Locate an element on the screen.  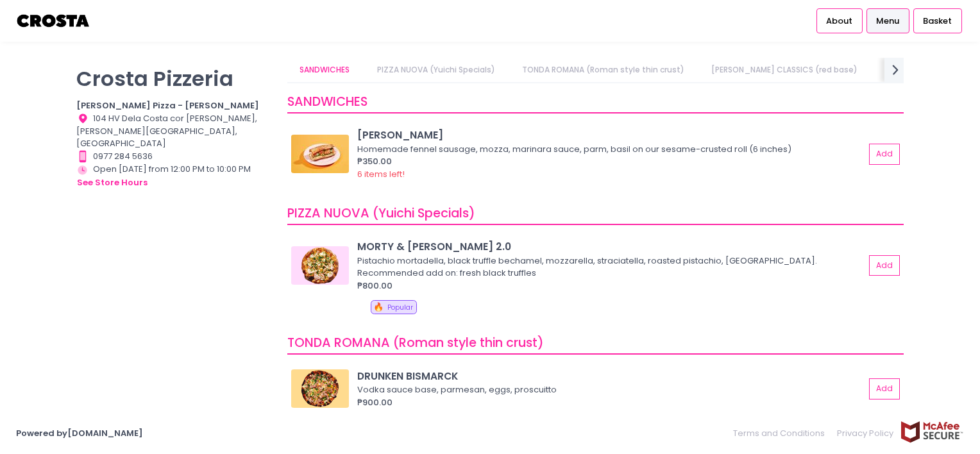
a: Menu is located at coordinates (887, 21).